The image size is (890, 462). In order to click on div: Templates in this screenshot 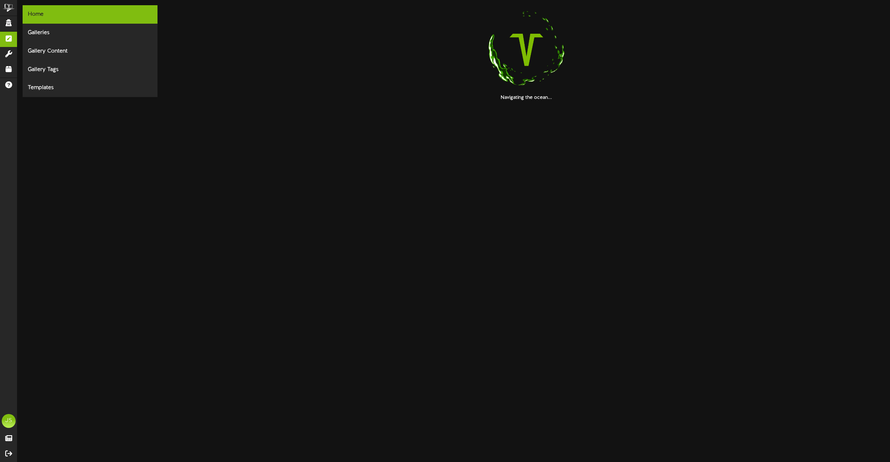, I will do `click(90, 88)`.